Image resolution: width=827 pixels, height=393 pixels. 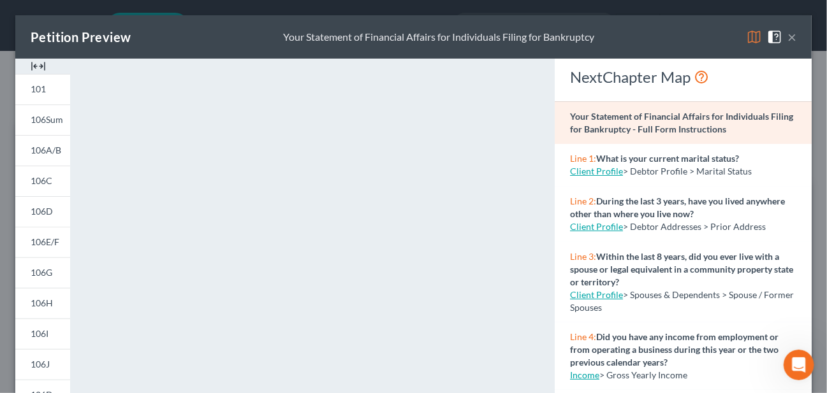 I want to click on a: Learn More Here, so click(x=57, y=179).